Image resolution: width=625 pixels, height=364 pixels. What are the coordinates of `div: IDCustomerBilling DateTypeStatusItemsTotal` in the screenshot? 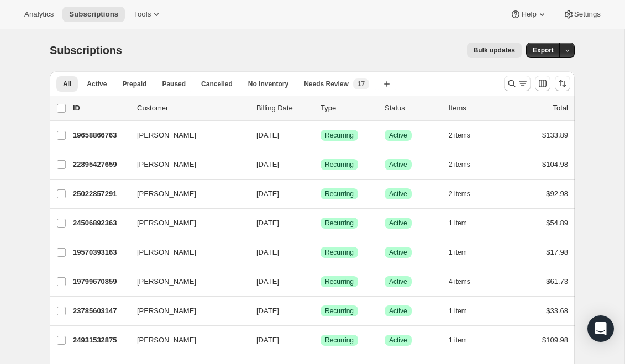 It's located at (320, 108).